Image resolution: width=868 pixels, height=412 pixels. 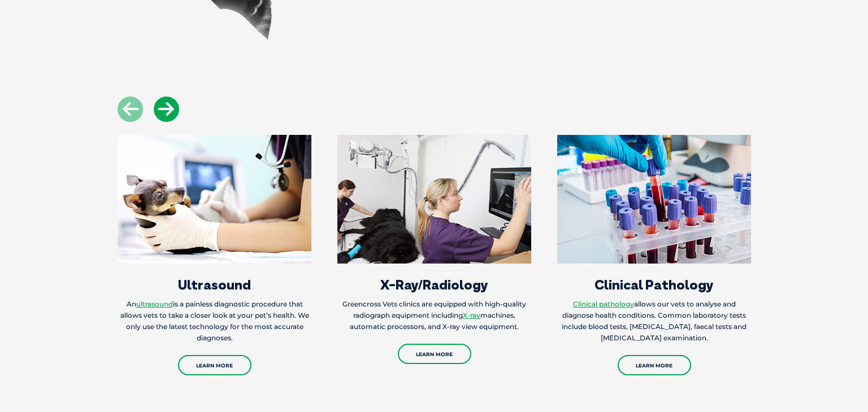 What do you see at coordinates (603, 304) in the screenshot?
I see `a: Clinical pathology` at bounding box center [603, 304].